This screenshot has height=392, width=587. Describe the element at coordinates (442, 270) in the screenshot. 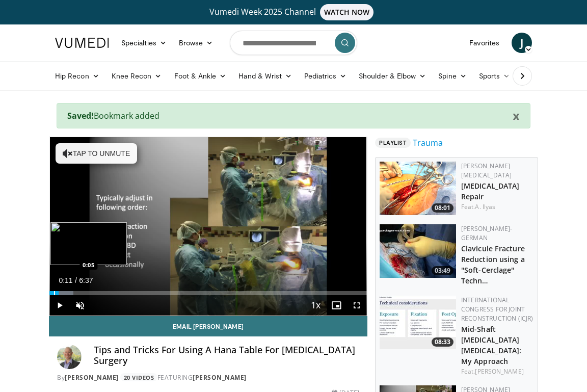

I see `span: 03:49` at that location.